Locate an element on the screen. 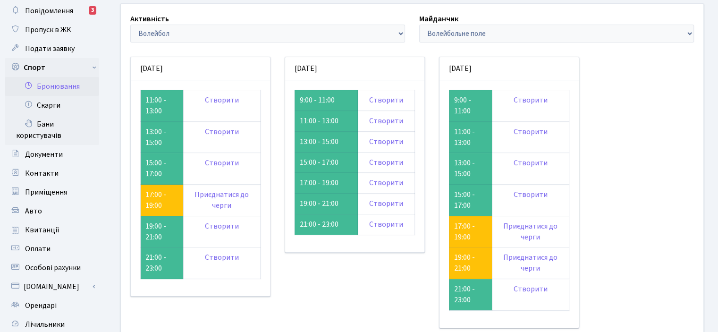 The image size is (718, 332). span: Контакти is located at coordinates (42, 173).